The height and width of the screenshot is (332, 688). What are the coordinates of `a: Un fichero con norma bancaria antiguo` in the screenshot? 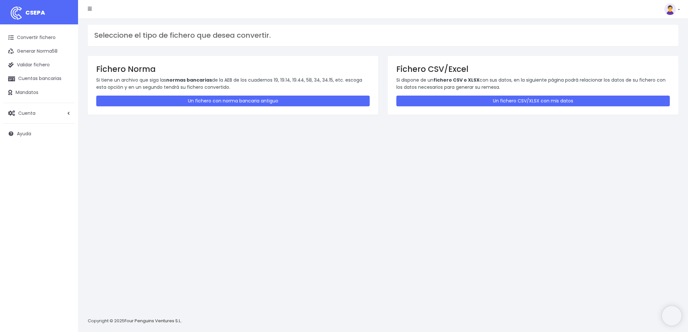 It's located at (233, 101).